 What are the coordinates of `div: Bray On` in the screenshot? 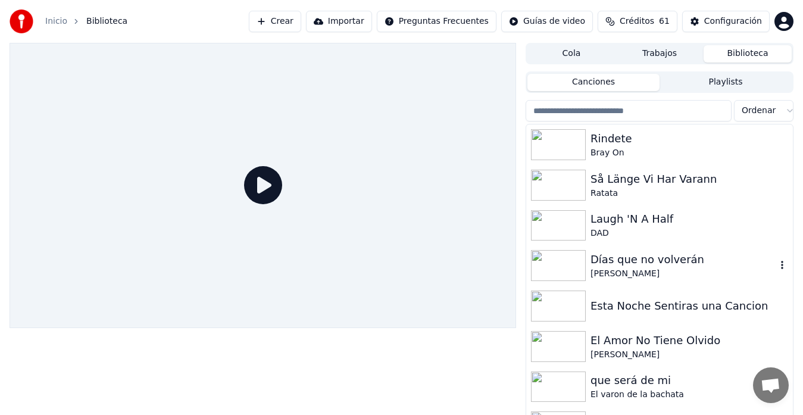 It's located at (689, 153).